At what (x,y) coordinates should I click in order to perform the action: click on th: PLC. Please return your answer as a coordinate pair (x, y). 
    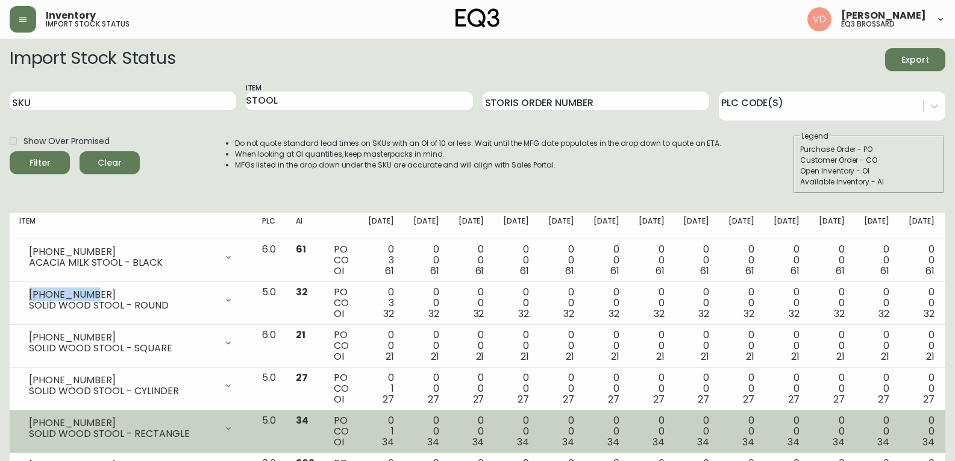
    Looking at the image, I should click on (269, 226).